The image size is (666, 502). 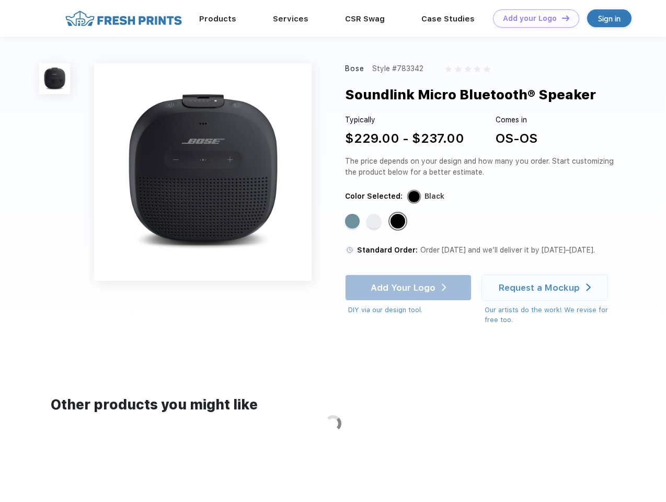 I want to click on img: white arrow, so click(x=588, y=287).